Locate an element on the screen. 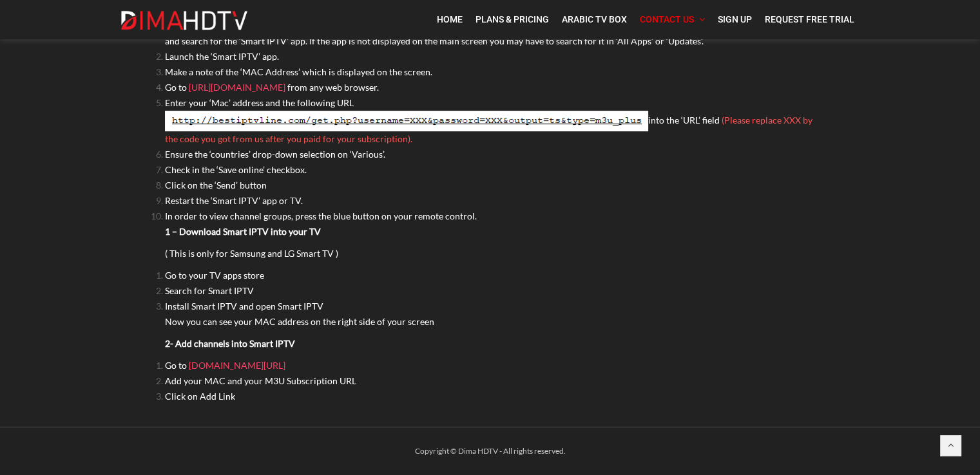  span: Restart the ‘Smart IPTV’ app or TV. is located at coordinates (234, 201).